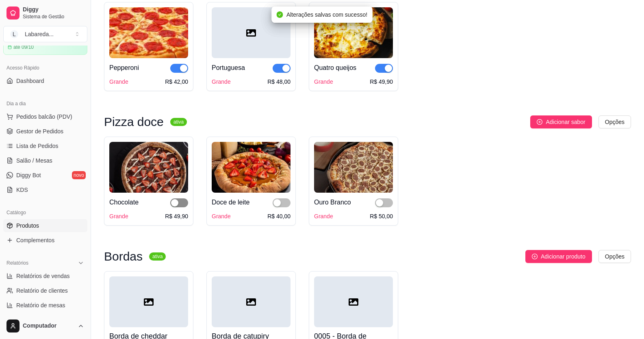 The height and width of the screenshot is (339, 644). Describe the element at coordinates (45, 190) in the screenshot. I see `a: KDS` at that location.